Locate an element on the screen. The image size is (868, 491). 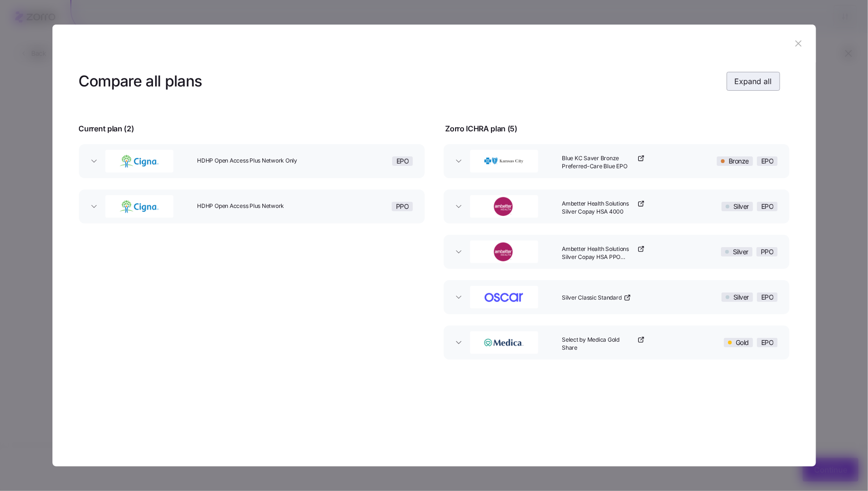
a: Ambetter Health Solutions Silver Copay HSA PPO 4000 is located at coordinates (603, 253).